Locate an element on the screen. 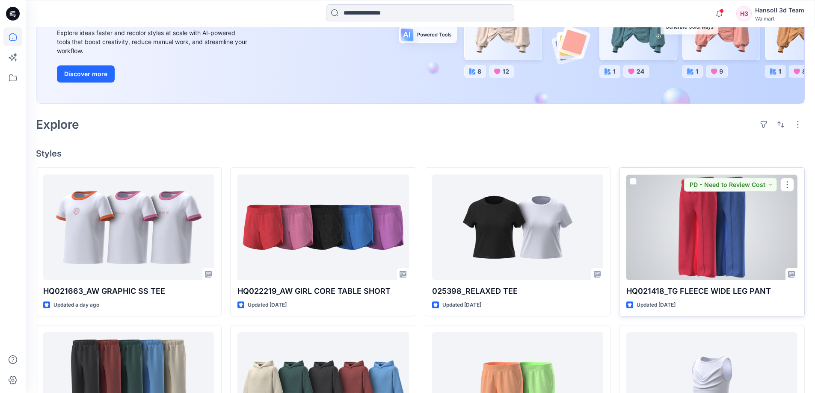 The image size is (815, 393). a: HQ021663_AW GRAPHIC SS TEE is located at coordinates (129, 227).